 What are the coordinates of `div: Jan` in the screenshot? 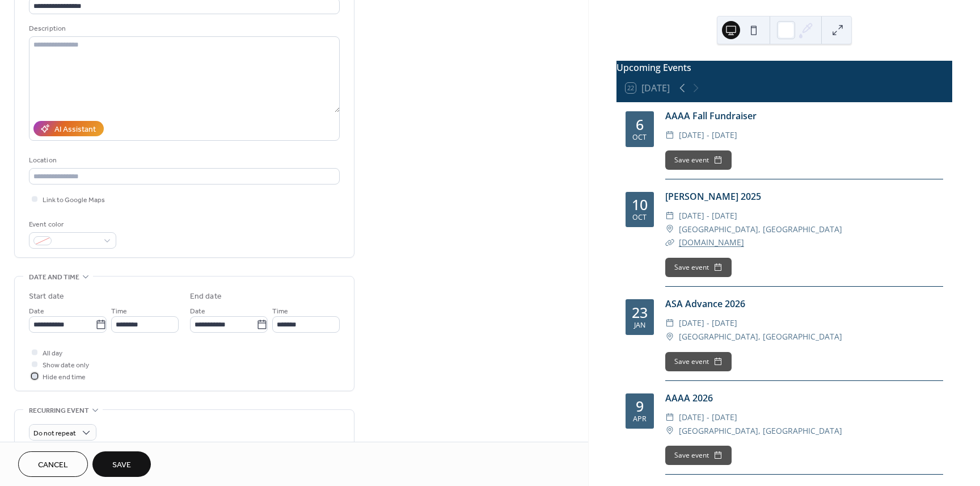 It's located at (640, 325).